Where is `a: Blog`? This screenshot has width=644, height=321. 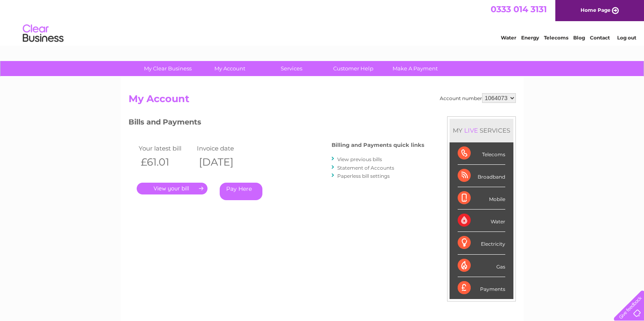
a: Blog is located at coordinates (579, 38).